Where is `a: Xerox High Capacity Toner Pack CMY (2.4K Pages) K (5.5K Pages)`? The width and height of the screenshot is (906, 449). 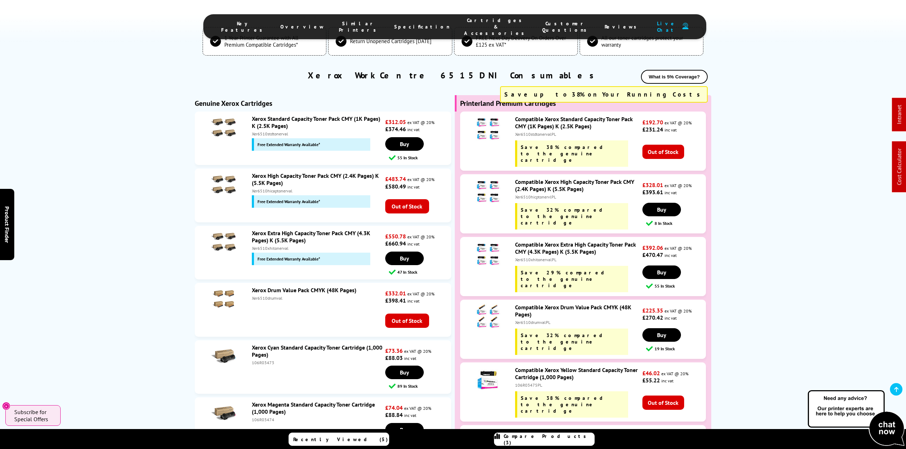 a: Xerox High Capacity Toner Pack CMY (2.4K Pages) K (5.5K Pages) is located at coordinates (315, 179).